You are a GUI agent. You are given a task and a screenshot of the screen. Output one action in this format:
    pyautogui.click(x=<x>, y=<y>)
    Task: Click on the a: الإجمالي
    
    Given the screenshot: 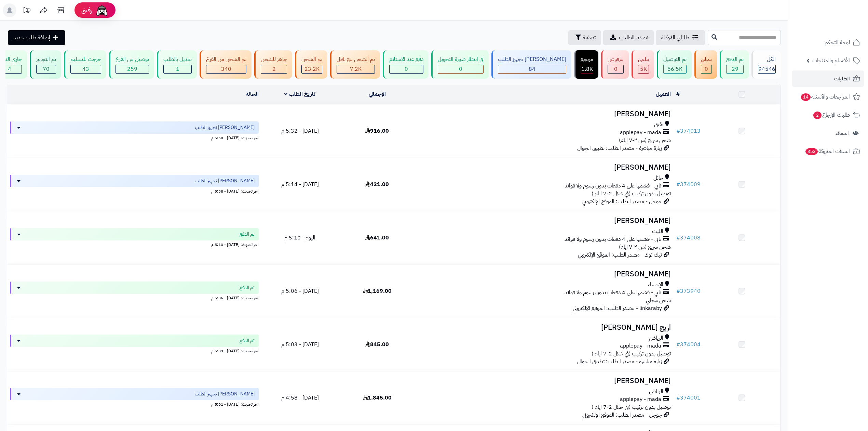 What is the action you would take?
    pyautogui.click(x=377, y=94)
    